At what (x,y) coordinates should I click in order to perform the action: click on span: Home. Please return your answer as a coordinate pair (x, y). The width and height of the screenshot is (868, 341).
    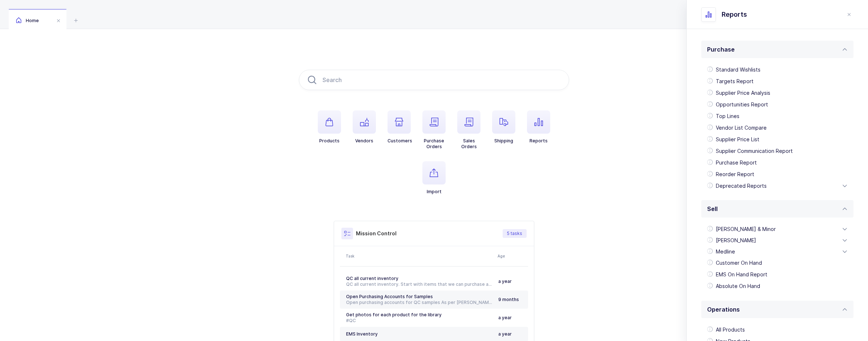
    Looking at the image, I should click on (27, 20).